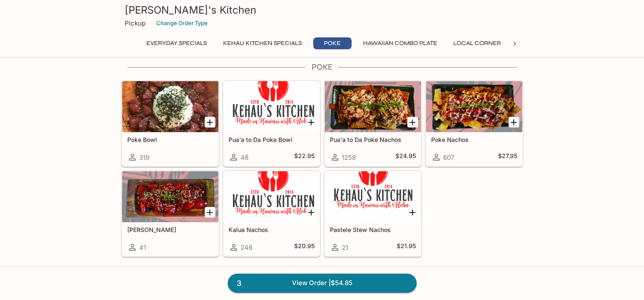 The width and height of the screenshot is (644, 300). What do you see at coordinates (373, 197) in the screenshot?
I see `div: Pastele Stew Nachos` at bounding box center [373, 197].